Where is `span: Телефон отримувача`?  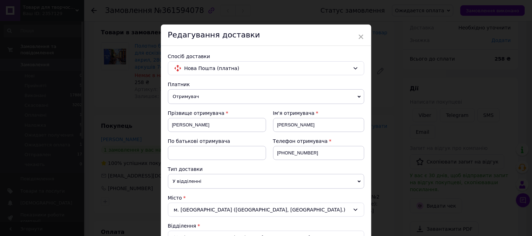 span: Телефон отримувача is located at coordinates (301, 141).